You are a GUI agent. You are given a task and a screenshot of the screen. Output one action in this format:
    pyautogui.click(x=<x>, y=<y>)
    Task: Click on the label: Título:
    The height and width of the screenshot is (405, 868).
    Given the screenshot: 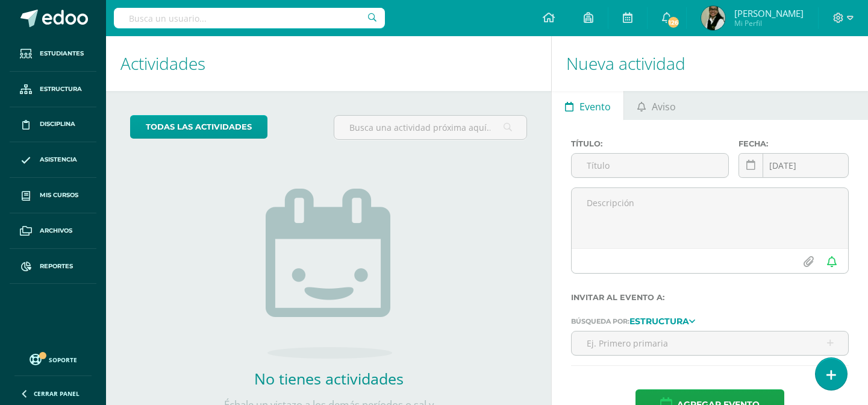 What is the action you would take?
    pyautogui.click(x=650, y=144)
    